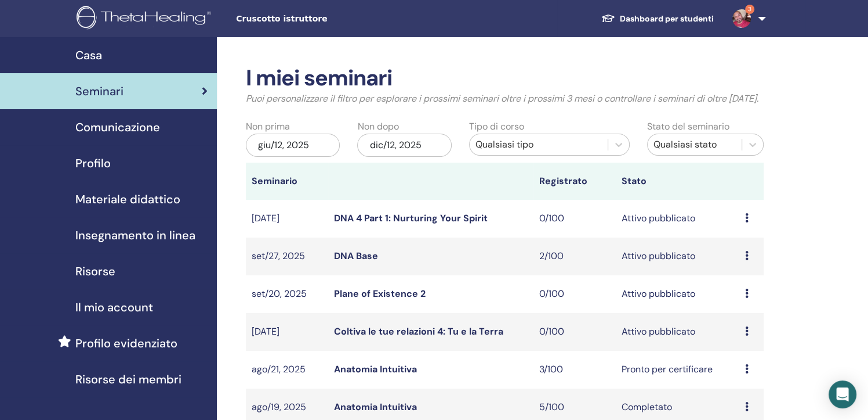 Image resolution: width=868 pixels, height=420 pixels. I want to click on span: Insegnamento in linea, so click(135, 235).